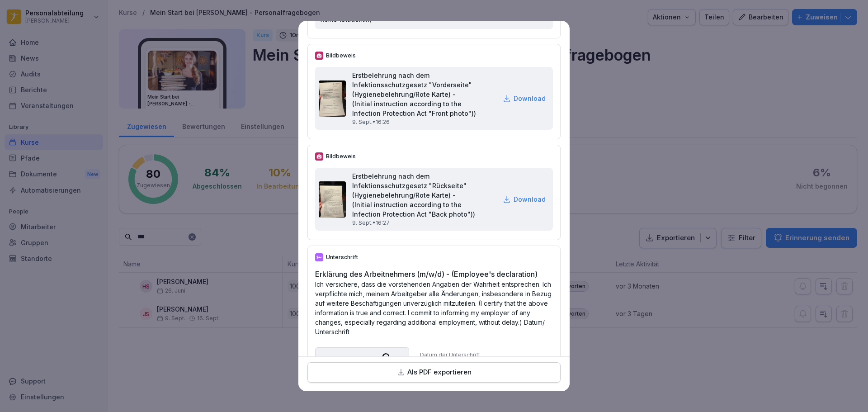  What do you see at coordinates (450, 355) in the screenshot?
I see `p: Datum der Unterschrift` at bounding box center [450, 355].